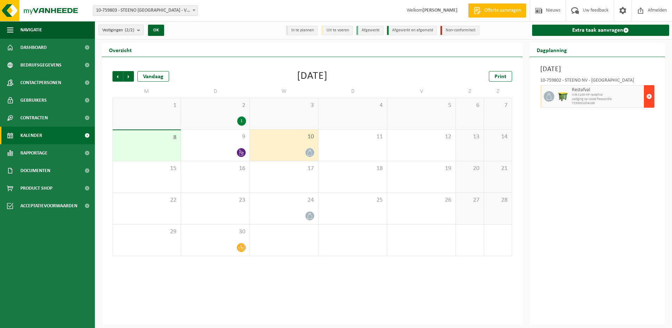  Describe the element at coordinates (601, 30) in the screenshot. I see `a: Extra taak aanvragen` at that location.